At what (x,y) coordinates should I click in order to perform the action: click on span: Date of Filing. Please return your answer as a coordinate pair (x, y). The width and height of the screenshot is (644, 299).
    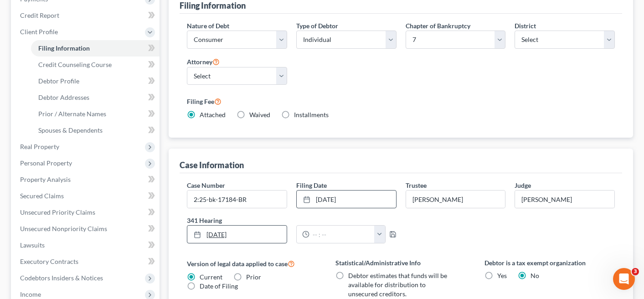
    Looking at the image, I should click on (219, 286).